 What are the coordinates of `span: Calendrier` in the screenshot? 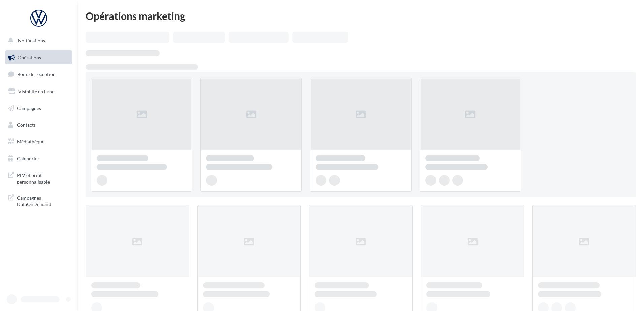 It's located at (28, 158).